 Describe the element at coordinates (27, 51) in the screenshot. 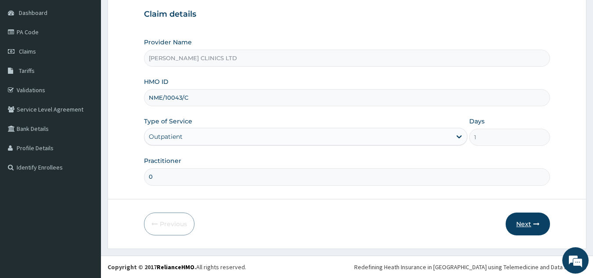

I see `span: Claims` at that location.